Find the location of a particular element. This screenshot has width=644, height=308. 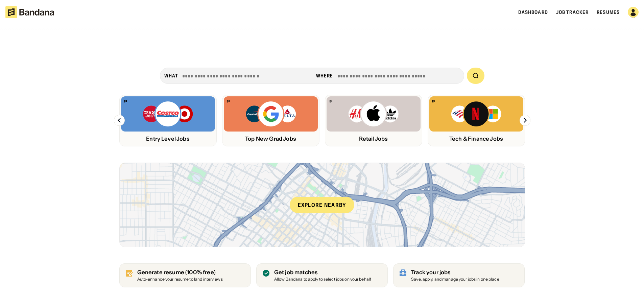

div: Allow Bandana to apply to select jobs on your behalf is located at coordinates (323, 279).